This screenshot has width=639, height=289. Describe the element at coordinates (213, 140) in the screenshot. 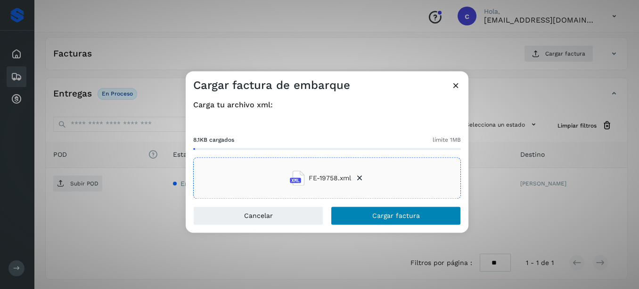

I see `span: 8.1KB cargados` at that location.